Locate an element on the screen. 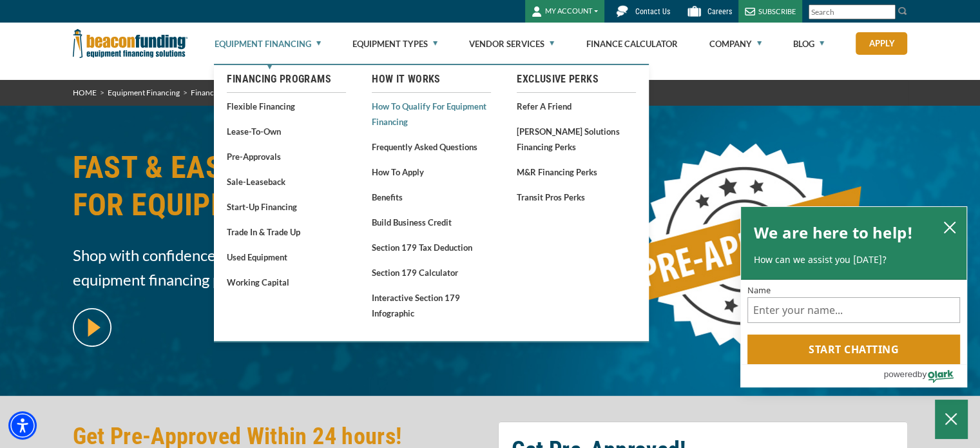  a: How to Qualify for Equipment Financing is located at coordinates (431, 113).